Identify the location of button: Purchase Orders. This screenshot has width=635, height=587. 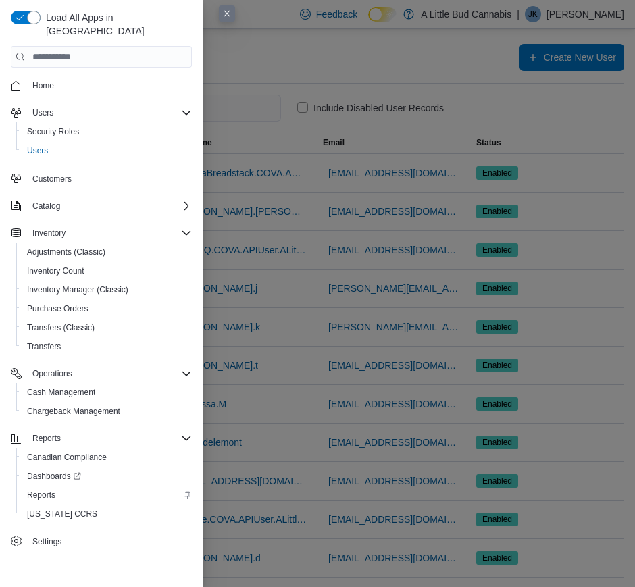
(107, 309).